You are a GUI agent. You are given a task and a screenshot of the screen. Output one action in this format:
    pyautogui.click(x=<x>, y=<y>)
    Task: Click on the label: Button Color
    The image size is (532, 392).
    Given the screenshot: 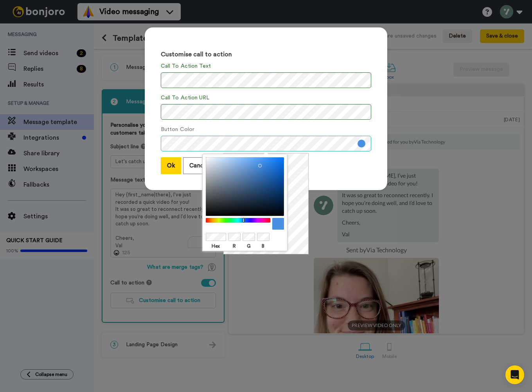 What is the action you would take?
    pyautogui.click(x=178, y=130)
    